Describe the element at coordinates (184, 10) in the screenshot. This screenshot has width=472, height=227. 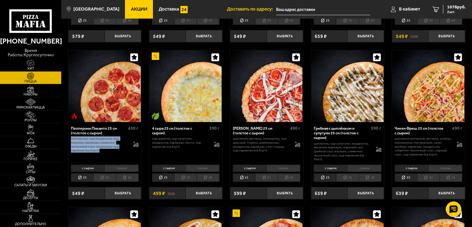
I see `img: 15daf4d41897b9f0e9f617042186c801.svg` at that location.